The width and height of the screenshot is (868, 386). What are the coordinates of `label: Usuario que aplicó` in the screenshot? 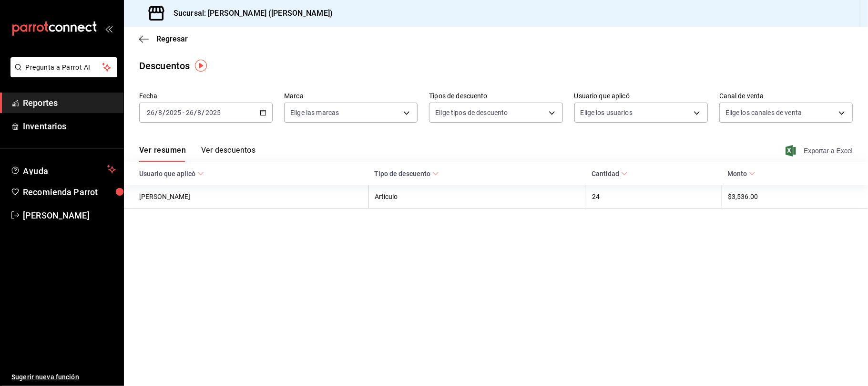 It's located at (641, 96).